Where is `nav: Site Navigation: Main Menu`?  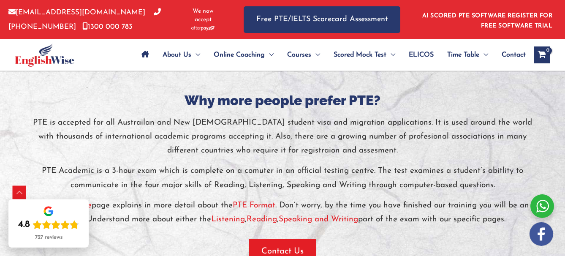
nav: Site Navigation: Main Menu is located at coordinates (330, 55).